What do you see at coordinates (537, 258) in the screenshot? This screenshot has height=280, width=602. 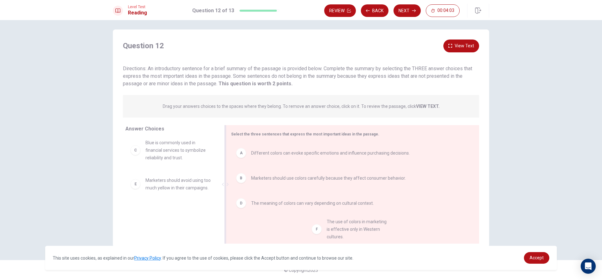 I see `a: dismiss cookie message` at bounding box center [537, 258].